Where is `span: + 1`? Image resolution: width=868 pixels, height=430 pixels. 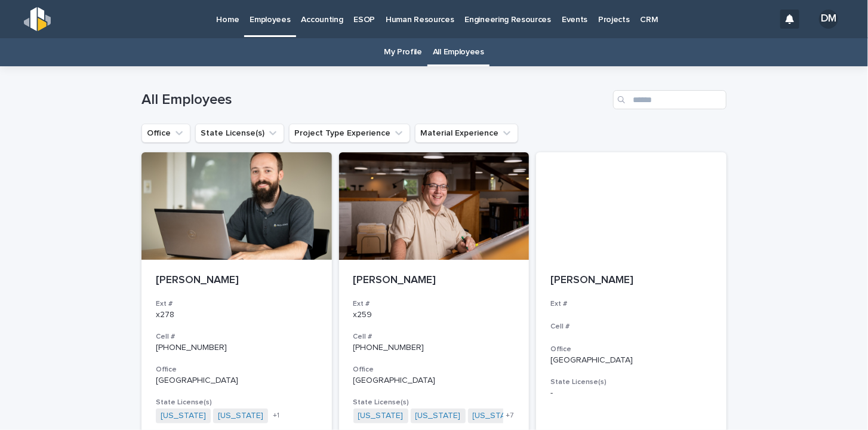 span: + 1 is located at coordinates (276, 416).